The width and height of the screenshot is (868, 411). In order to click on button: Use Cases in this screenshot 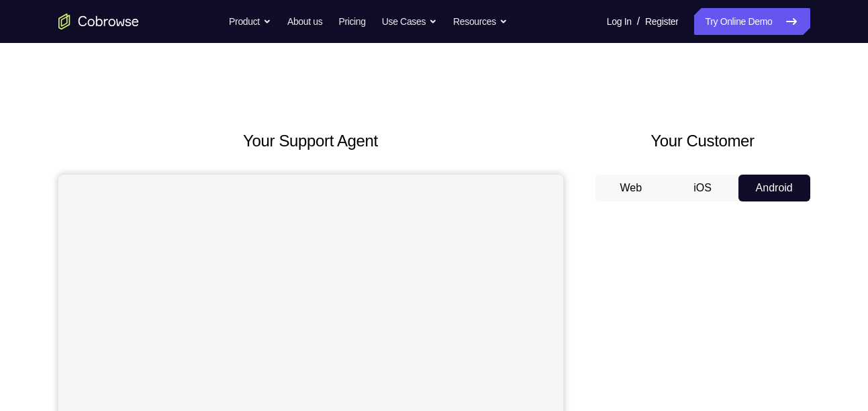, I will do `click(410, 22)`.